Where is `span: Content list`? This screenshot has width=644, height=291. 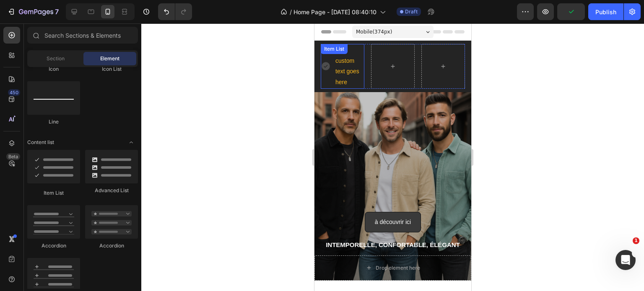 span: Content list is located at coordinates (41, 142).